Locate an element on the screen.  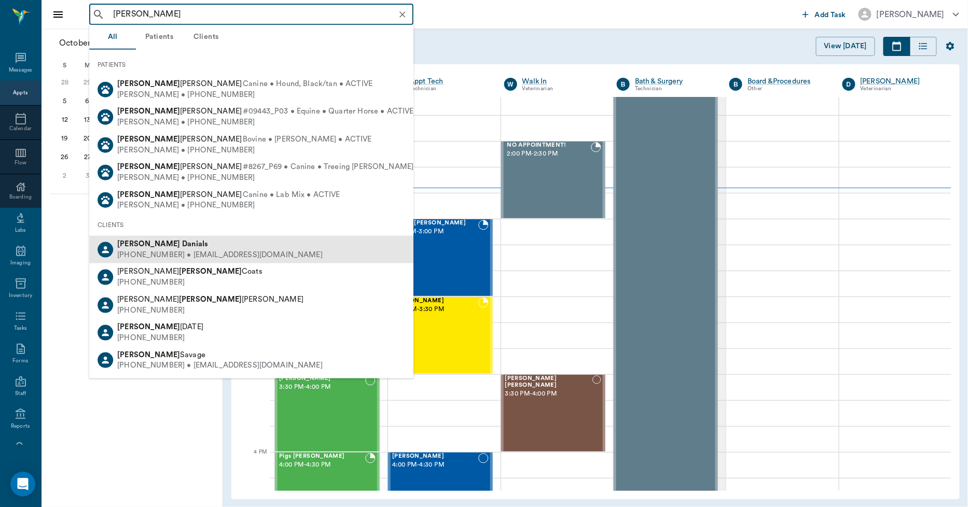
div: Sunday, October 26, 2025 is located at coordinates (65, 157).